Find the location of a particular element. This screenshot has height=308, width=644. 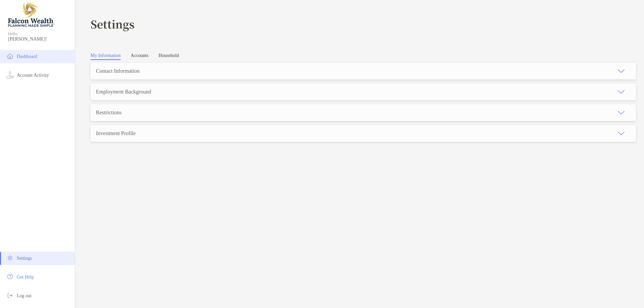

img: logout icon is located at coordinates (10, 295).